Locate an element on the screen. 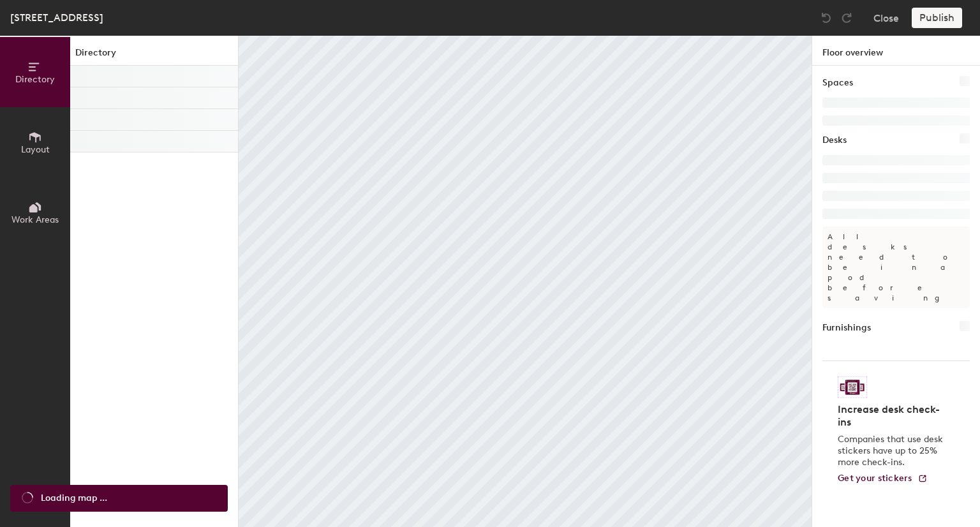  h4: Increase desk check-ins is located at coordinates (892, 416).